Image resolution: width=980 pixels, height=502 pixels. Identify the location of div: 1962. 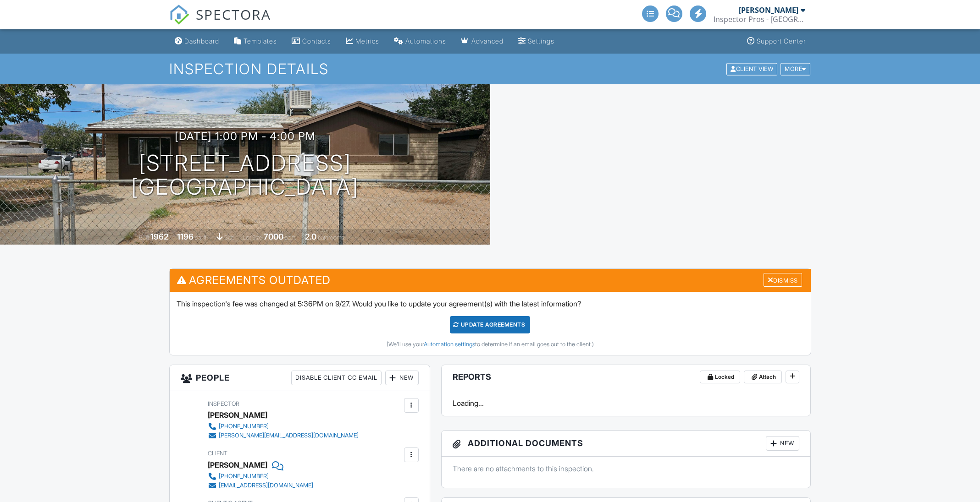
(159, 236).